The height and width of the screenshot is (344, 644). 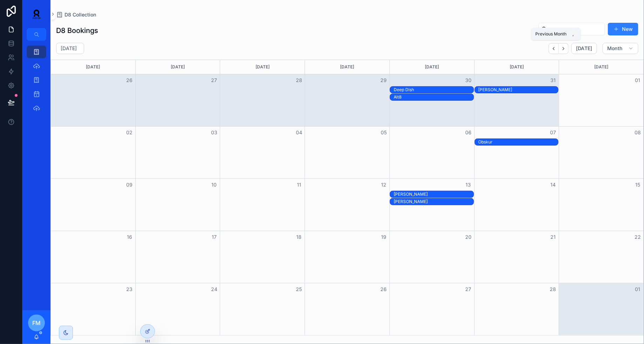 What do you see at coordinates (36, 82) in the screenshot?
I see `div: scrollable content` at bounding box center [36, 82].